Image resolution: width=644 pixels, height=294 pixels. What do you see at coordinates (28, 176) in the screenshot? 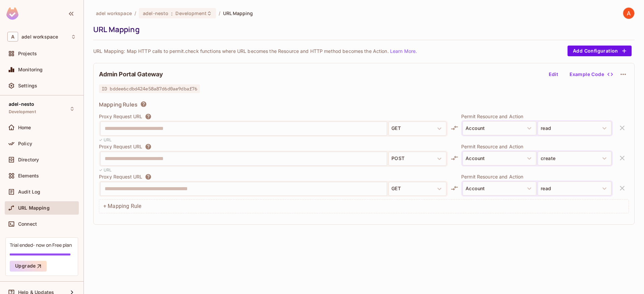
I see `span: Elements` at bounding box center [28, 176].